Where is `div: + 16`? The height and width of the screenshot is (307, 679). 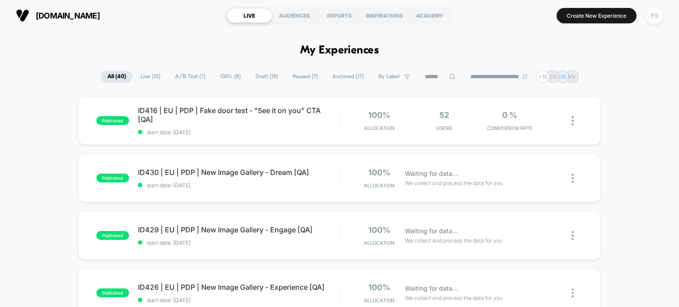 div: + 16 is located at coordinates (543, 76).